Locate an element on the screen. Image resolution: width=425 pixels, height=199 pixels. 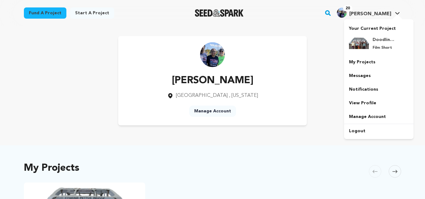
h2: My Projects is located at coordinates (51, 168).